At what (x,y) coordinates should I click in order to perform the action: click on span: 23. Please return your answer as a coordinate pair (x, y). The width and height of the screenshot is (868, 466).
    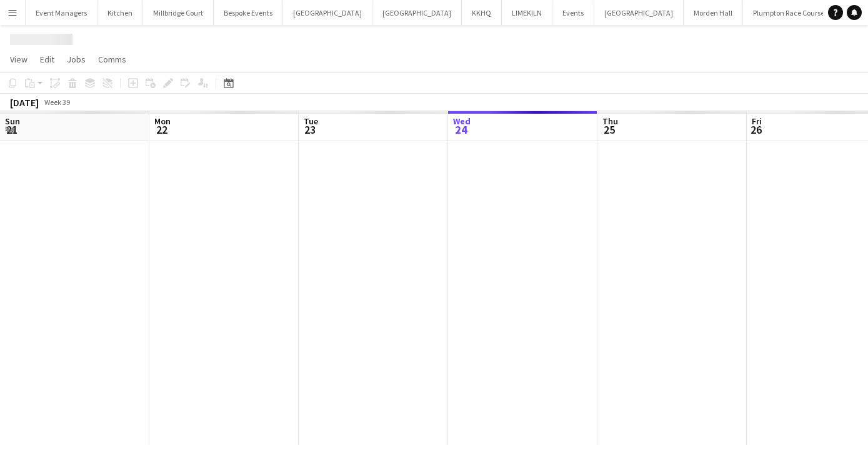
    Looking at the image, I should click on (310, 129).